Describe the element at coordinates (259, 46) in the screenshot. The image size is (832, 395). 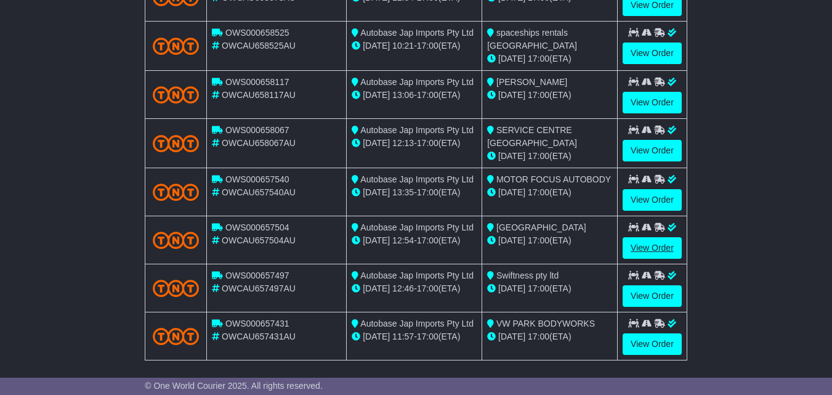
I see `span: OWCAU658525AU` at that location.